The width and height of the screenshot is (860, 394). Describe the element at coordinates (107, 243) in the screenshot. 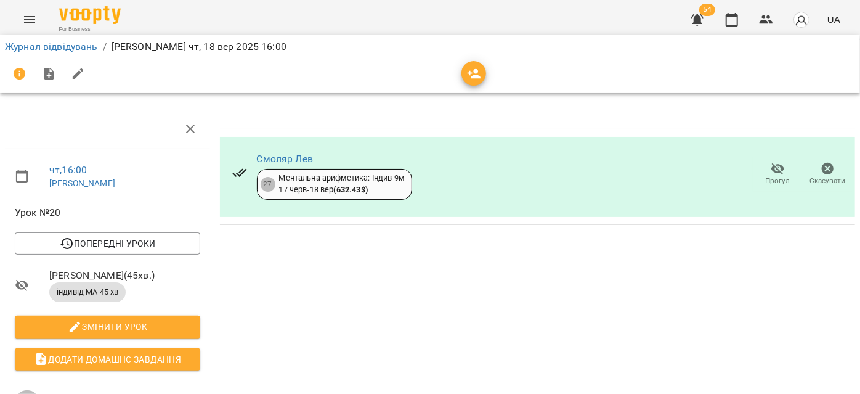

I see `button: Попередні уроки` at that location.